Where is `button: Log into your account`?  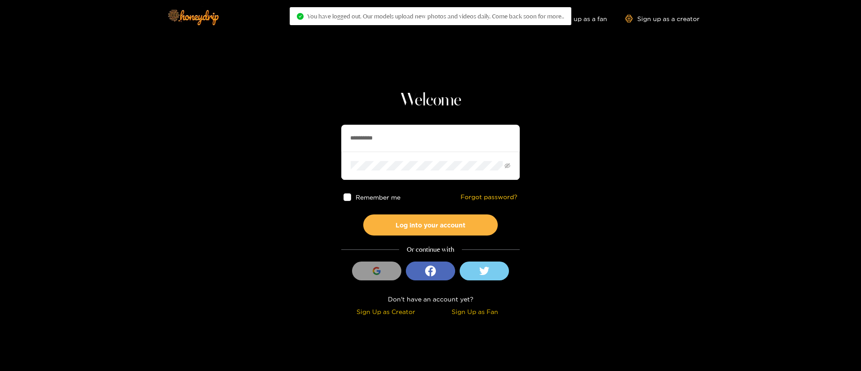 button: Log into your account is located at coordinates (431, 225).